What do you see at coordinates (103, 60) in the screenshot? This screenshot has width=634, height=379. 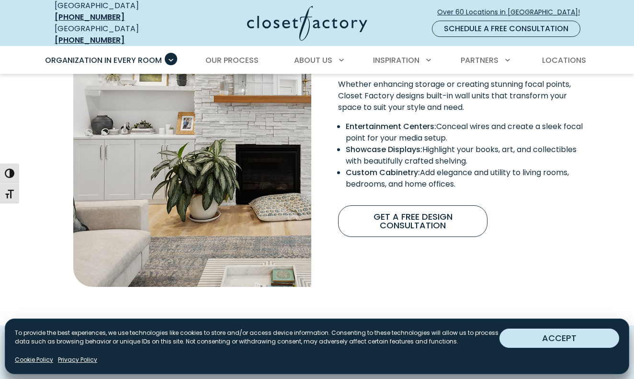 I see `span: Organization in Every Room` at bounding box center [103, 60].